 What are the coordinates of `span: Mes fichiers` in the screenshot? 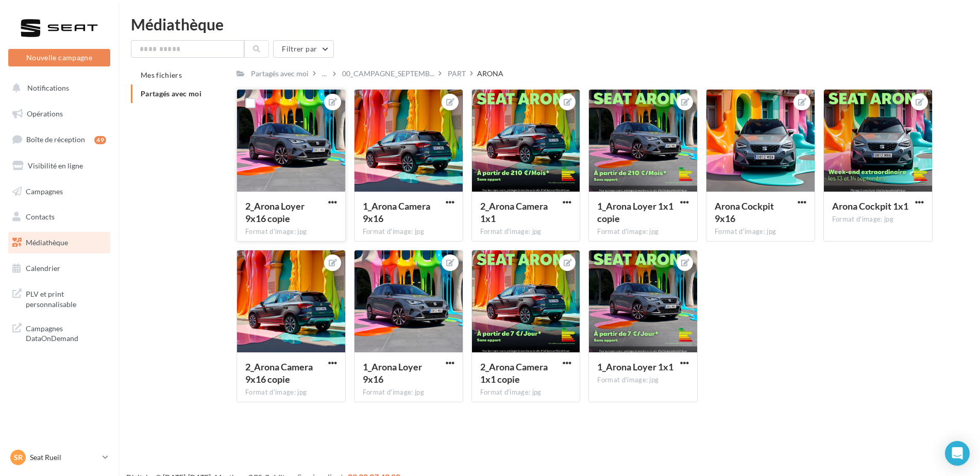 It's located at (161, 75).